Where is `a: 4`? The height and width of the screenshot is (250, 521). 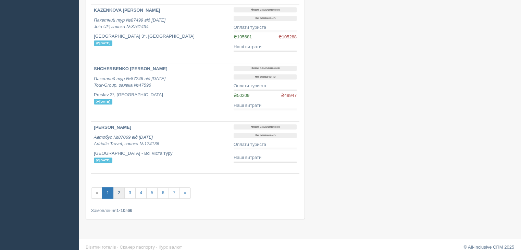
a: 4 is located at coordinates (141, 193).